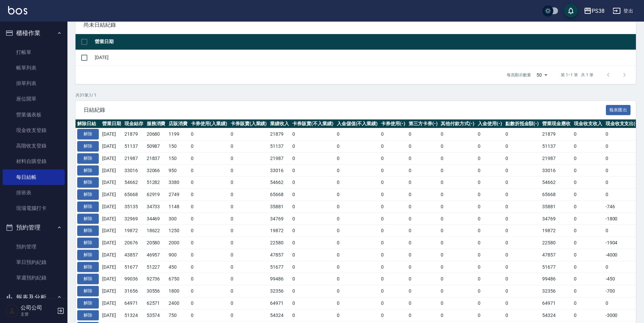  Describe the element at coordinates (156, 134) in the screenshot. I see `td: 20680` at that location.